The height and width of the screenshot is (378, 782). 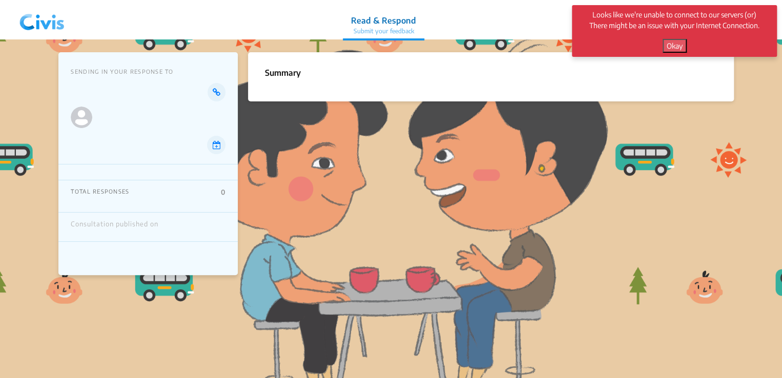 What do you see at coordinates (383, 20) in the screenshot?
I see `p: Read & Respond` at bounding box center [383, 20].